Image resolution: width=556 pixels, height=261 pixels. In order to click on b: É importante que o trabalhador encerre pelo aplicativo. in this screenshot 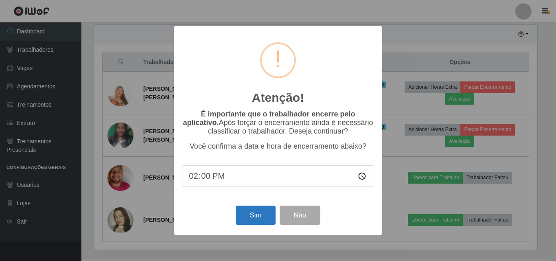, I will do `click(269, 118)`.